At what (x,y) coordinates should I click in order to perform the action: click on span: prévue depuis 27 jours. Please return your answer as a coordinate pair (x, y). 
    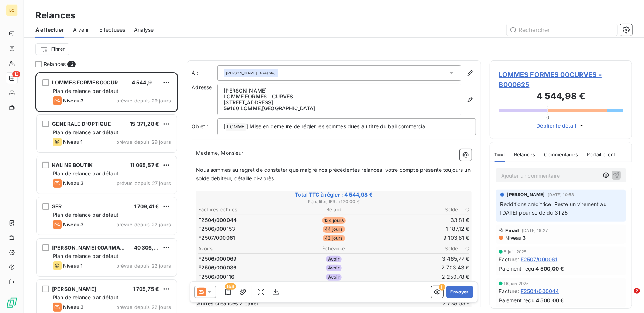
    Looking at the image, I should click on (143, 183).